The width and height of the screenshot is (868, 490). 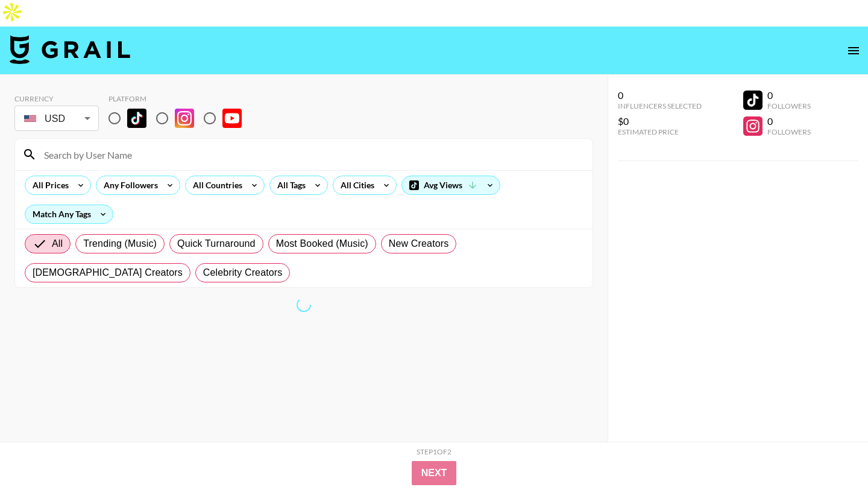 What do you see at coordinates (233, 118) in the screenshot?
I see `img: YouTube` at bounding box center [233, 118].